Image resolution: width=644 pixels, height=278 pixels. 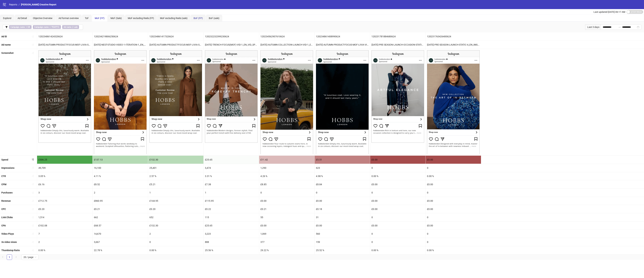 I want to click on div: 377, so click(x=287, y=242).